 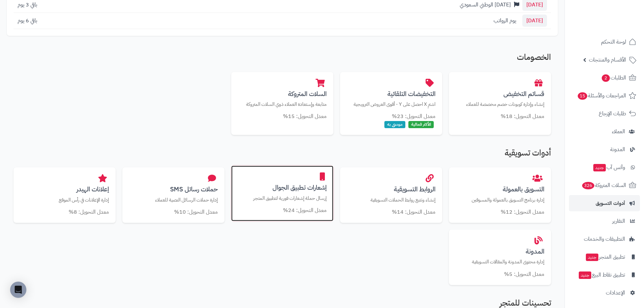 I want to click on h3: قسائم التخفيض, so click(x=500, y=93).